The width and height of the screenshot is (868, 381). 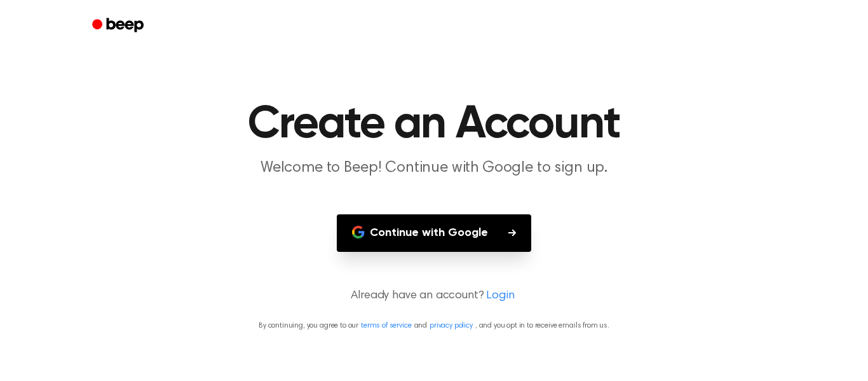 I want to click on p: By continuing, you agree to our and , and you opt in to receive emails from us., so click(x=434, y=326).